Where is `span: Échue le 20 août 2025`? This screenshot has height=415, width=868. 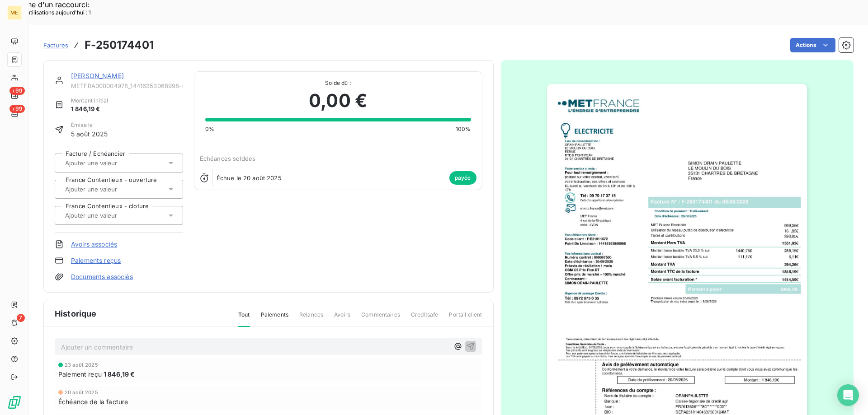 span: Échue le 20 août 2025 is located at coordinates (249, 178).